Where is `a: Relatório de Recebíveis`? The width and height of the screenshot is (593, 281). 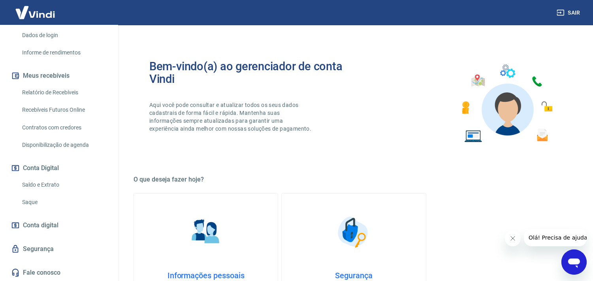
a: Relatório de Recebíveis is located at coordinates (64, 92).